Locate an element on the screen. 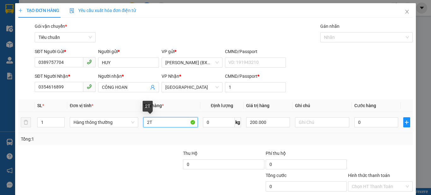 The width and height of the screenshot is (431, 195). span: Định lượng is located at coordinates (222, 105).